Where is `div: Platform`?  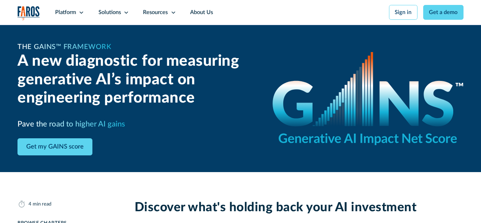
div: Platform is located at coordinates (65, 13).